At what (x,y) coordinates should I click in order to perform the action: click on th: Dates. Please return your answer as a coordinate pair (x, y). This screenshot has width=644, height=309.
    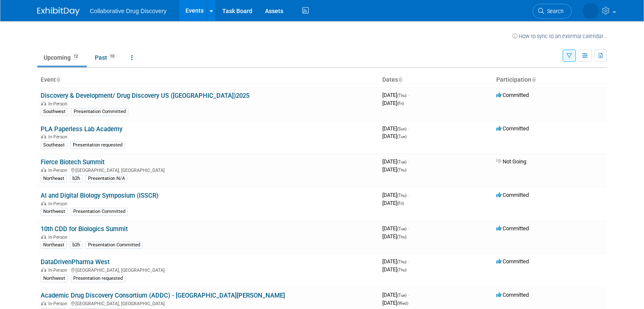
    Looking at the image, I should click on (436, 80).